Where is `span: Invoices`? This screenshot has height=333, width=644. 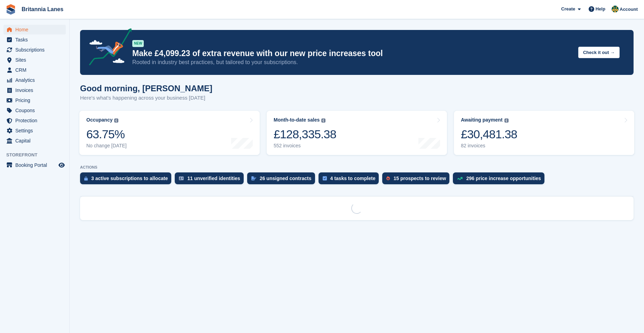 span: Invoices is located at coordinates (37, 90).